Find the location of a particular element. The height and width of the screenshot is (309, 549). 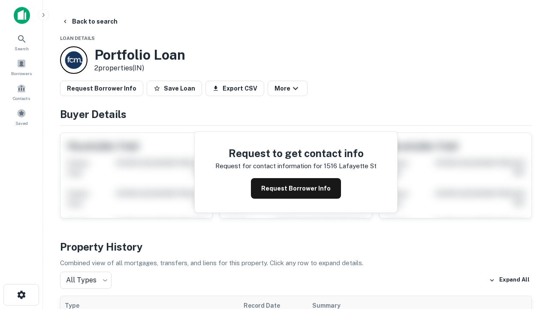

div: Borrowers is located at coordinates (21, 67).